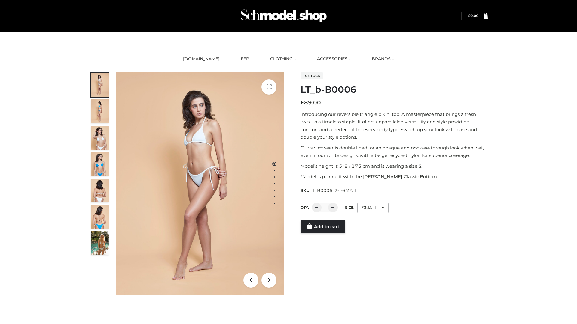 The height and width of the screenshot is (324, 577). Describe the element at coordinates (394, 90) in the screenshot. I see `h1: LT_b-B0006` at that location.